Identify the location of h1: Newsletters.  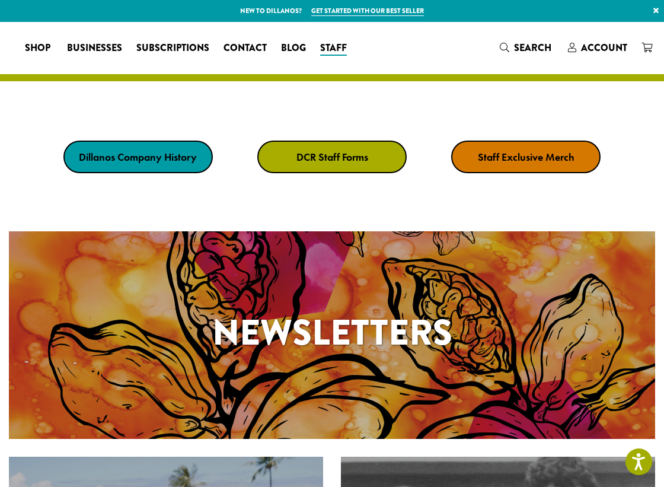
(332, 333).